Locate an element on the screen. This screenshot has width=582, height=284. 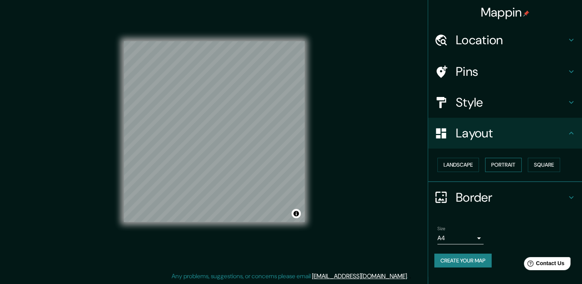
h4: Border is located at coordinates (511, 197).